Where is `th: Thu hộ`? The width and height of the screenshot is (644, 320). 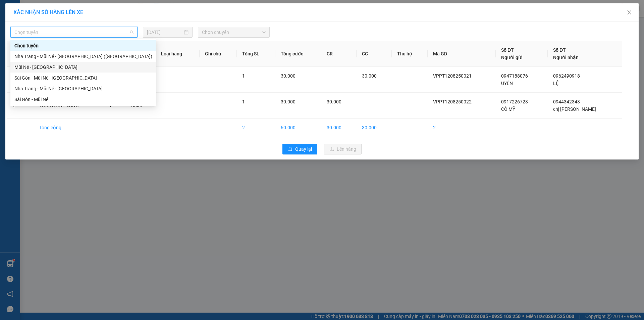 th: Thu hộ is located at coordinates (410, 54).